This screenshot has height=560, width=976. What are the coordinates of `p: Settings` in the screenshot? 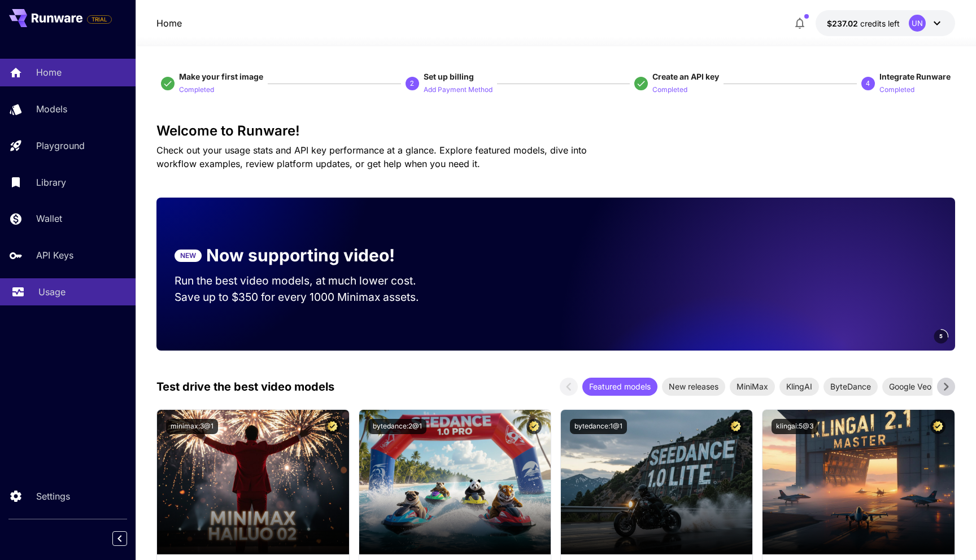 It's located at (53, 496).